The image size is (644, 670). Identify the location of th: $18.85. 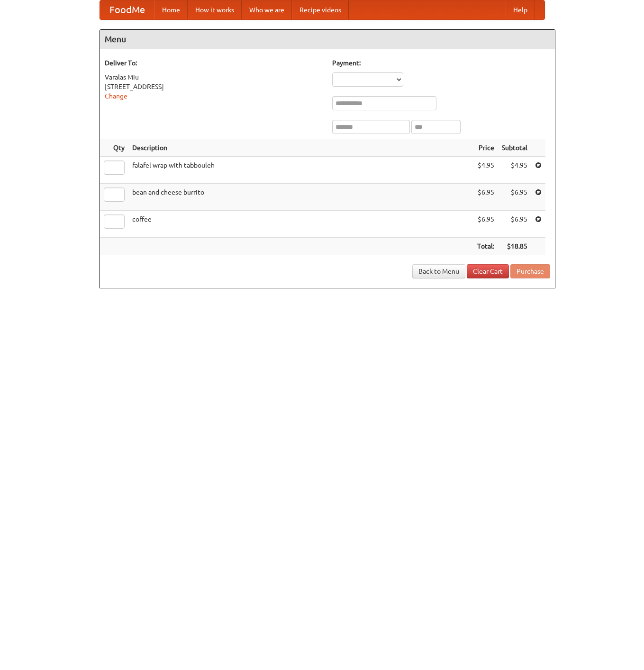
(514, 246).